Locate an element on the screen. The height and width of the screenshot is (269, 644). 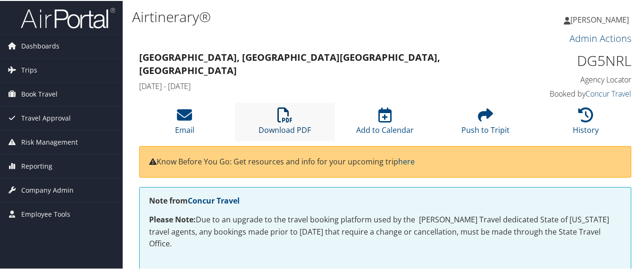
span: Reporting is located at coordinates (37, 166).